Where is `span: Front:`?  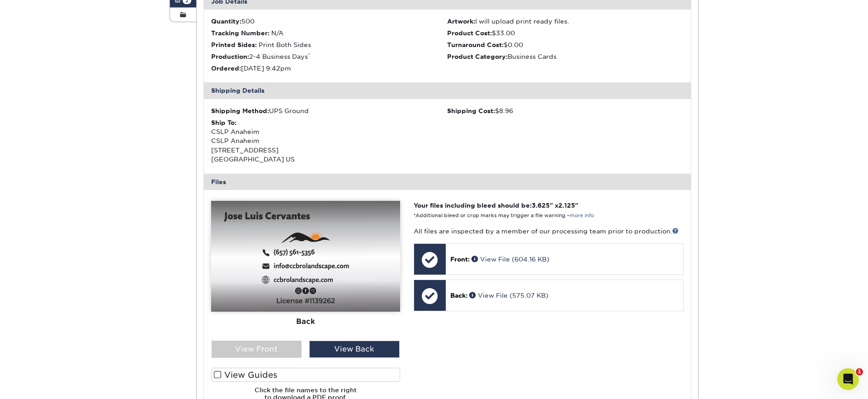 span: Front: is located at coordinates (460, 259).